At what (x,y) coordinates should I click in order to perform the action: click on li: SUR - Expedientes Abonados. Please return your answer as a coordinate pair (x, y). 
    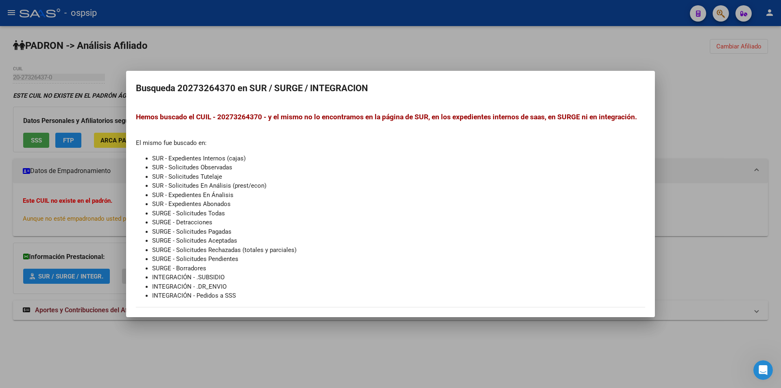
    Looking at the image, I should click on (399, 204).